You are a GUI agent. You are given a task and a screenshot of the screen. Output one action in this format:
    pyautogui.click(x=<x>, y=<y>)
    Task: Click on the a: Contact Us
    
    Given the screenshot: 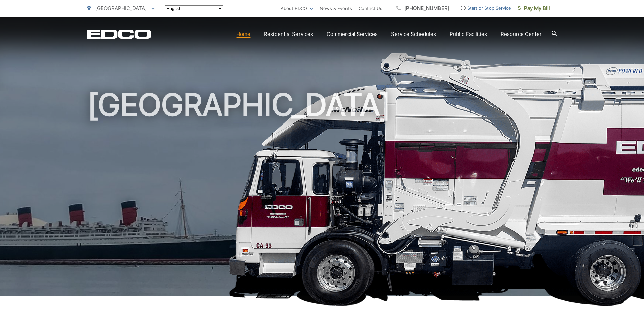 What is the action you would take?
    pyautogui.click(x=371, y=8)
    